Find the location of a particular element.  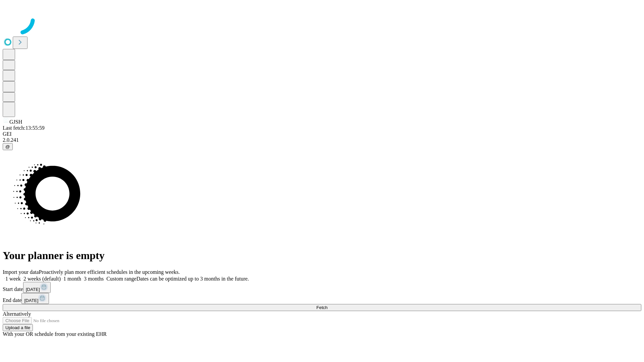

span: 3 months is located at coordinates (93, 278).